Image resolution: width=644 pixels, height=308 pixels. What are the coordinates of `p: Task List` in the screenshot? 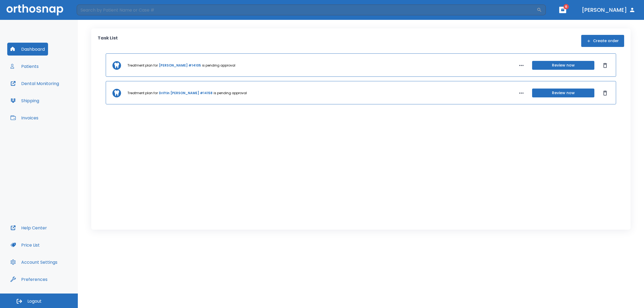 It's located at (107, 41).